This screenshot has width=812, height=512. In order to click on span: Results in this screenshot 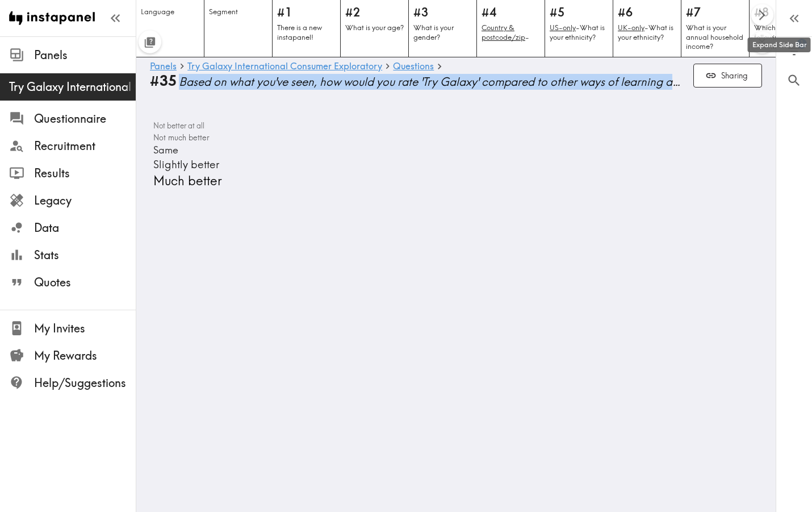, I will do `click(85, 174)`.